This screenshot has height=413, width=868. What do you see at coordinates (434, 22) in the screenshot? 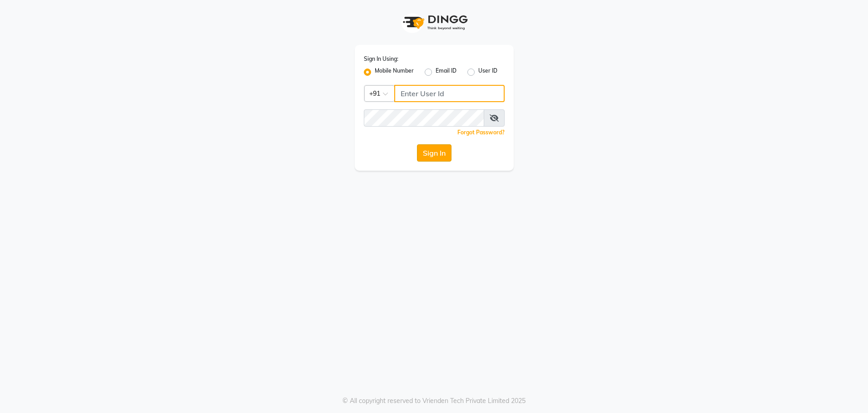
I see `img: logo1.svg` at bounding box center [434, 22].